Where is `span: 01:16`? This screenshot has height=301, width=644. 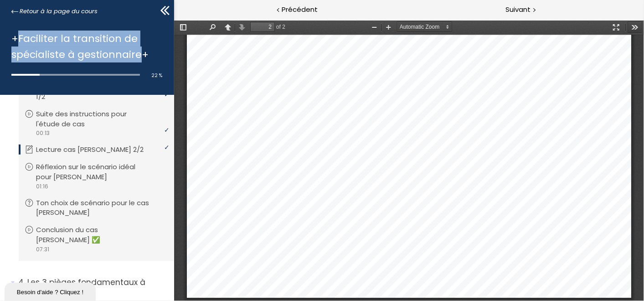 span: 01:16 is located at coordinates (42, 186).